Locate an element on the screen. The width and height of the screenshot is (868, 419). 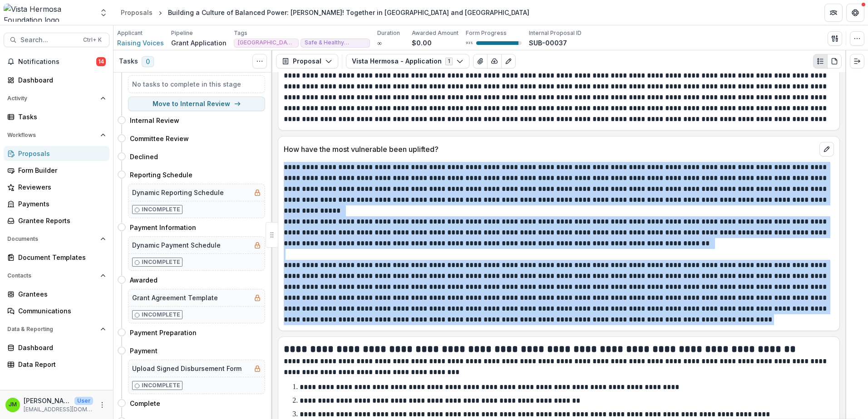
img: Vista Hermosa Foundation logo is located at coordinates (49, 12).